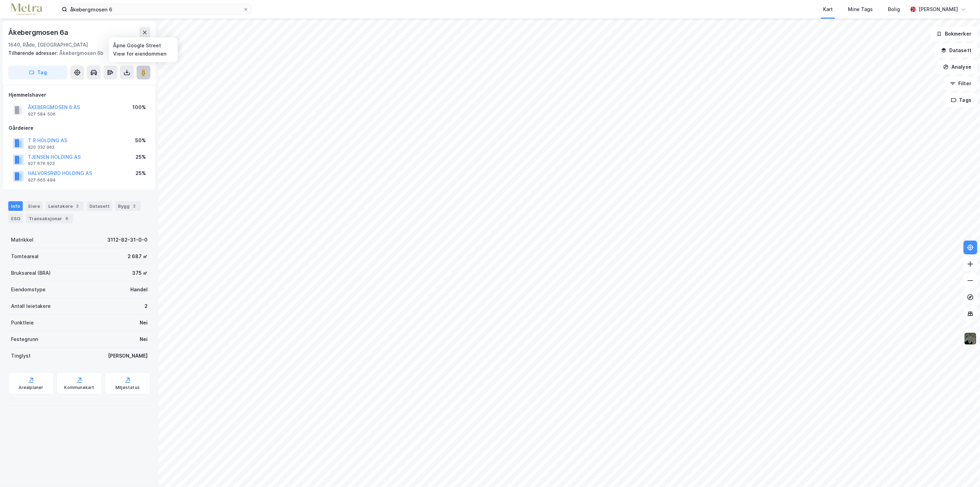  What do you see at coordinates (34, 53) in the screenshot?
I see `span: Tilhørende adresser:` at bounding box center [34, 53].